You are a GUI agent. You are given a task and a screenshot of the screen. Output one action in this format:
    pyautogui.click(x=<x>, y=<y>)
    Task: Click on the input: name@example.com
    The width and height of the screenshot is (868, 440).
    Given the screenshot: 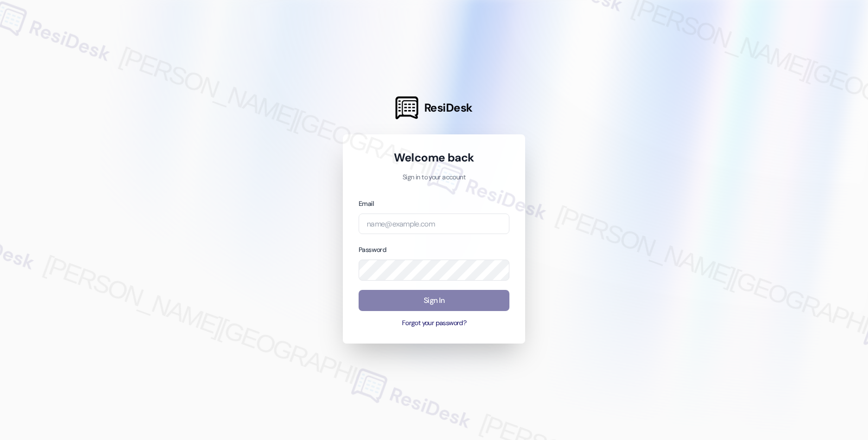 What is the action you would take?
    pyautogui.click(x=434, y=224)
    